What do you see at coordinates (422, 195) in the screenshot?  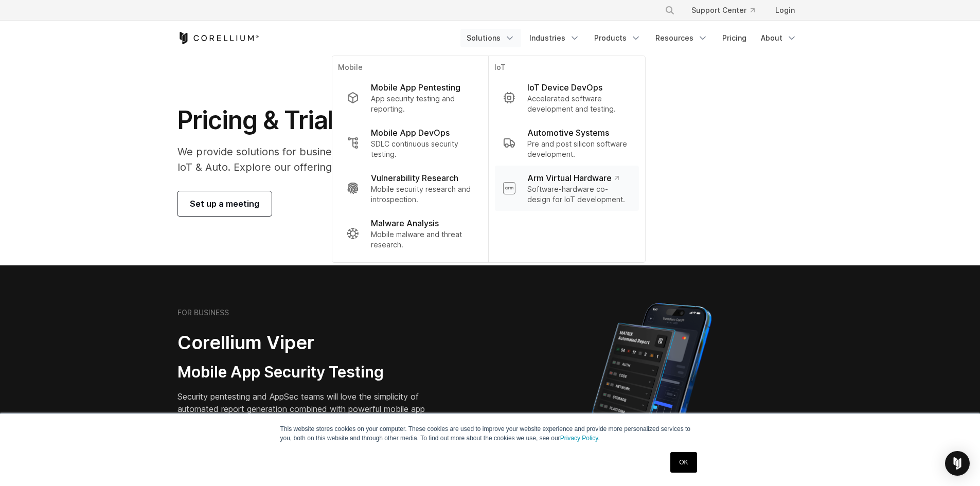 I see `p: Mobile security research and introspection.` at bounding box center [422, 195].